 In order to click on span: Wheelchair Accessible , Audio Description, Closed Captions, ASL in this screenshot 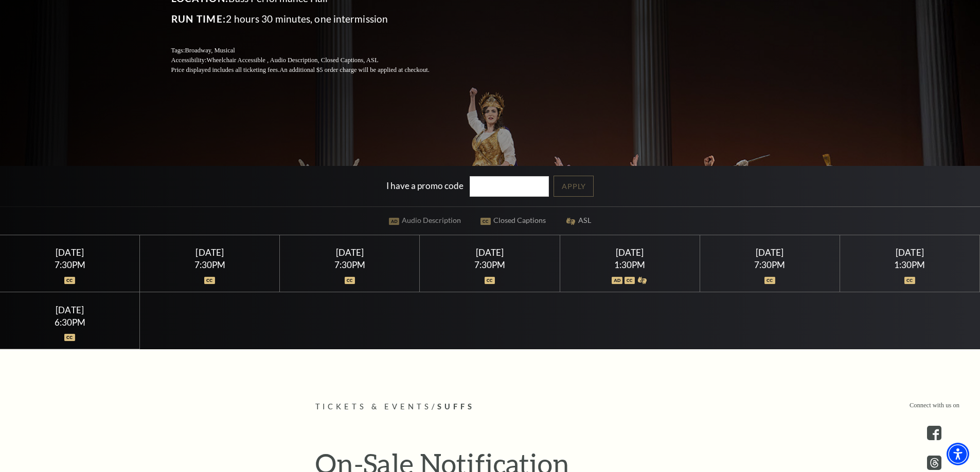, I will do `click(292, 60)`.